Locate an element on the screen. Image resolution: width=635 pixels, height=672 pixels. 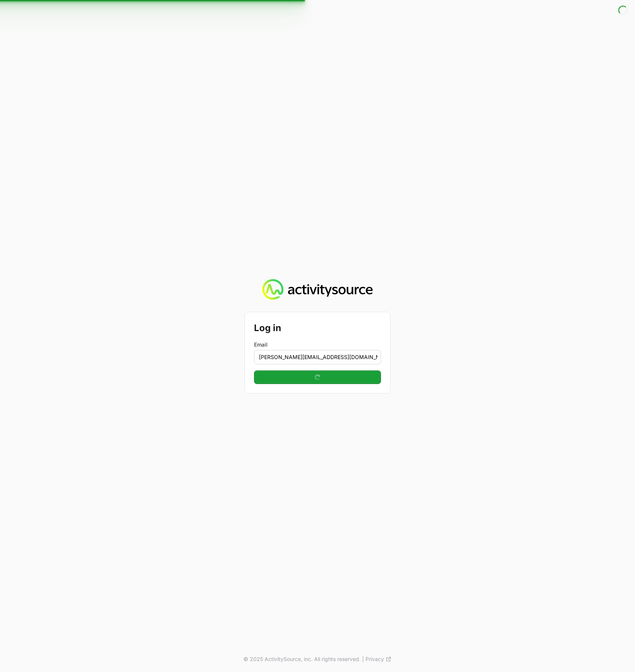
a: Privacy is located at coordinates (378, 659).